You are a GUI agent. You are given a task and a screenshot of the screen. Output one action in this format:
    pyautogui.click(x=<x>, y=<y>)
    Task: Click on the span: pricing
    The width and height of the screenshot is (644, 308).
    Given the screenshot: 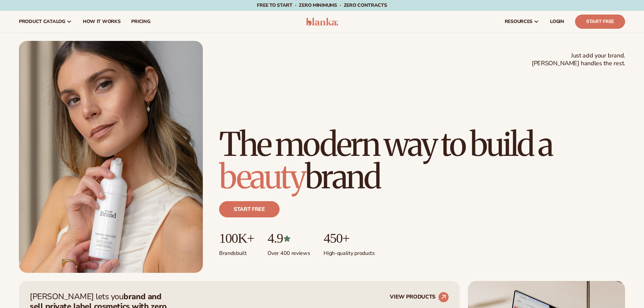 What is the action you would take?
    pyautogui.click(x=141, y=22)
    